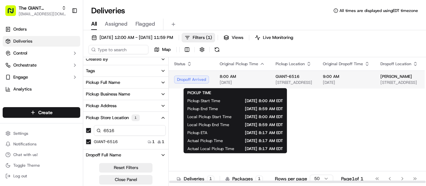 This screenshot has height=186, width=426. Describe the element at coordinates (274, 38) in the screenshot. I see `button: Live Monitoring` at that location.